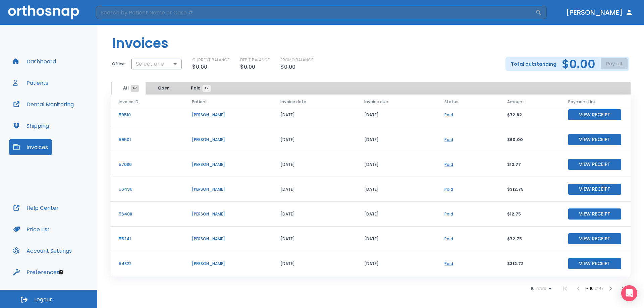 This screenshot has width=644, height=308. What do you see at coordinates (128, 102) in the screenshot?
I see `span: Invoice ID` at bounding box center [128, 102].